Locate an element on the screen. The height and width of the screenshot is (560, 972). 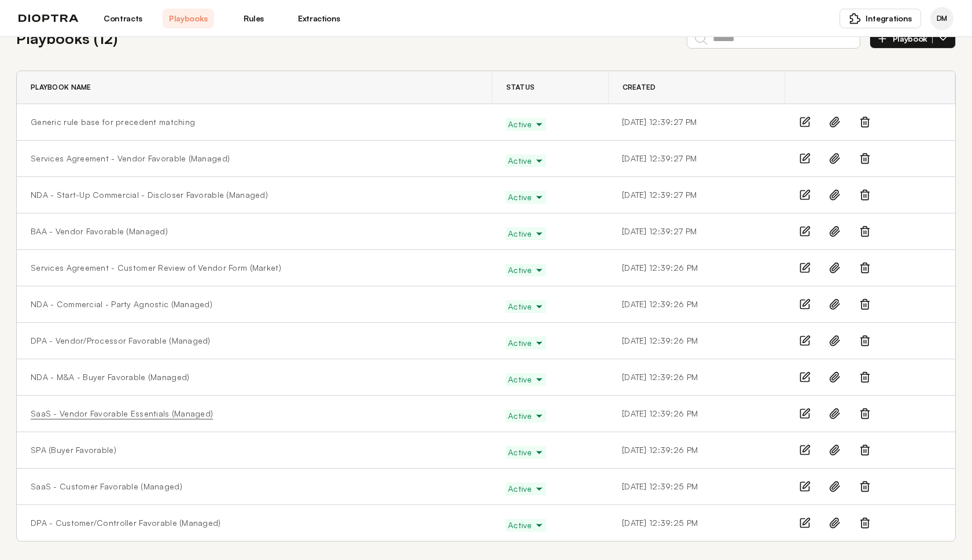
a: BAA - Vendor Favorable (Managed) is located at coordinates (99, 232).